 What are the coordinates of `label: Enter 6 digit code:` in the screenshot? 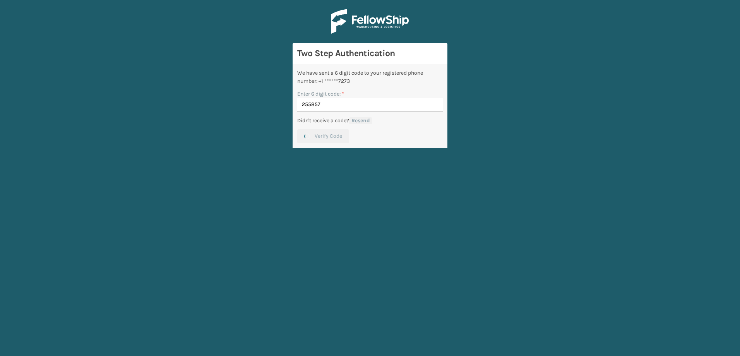 It's located at (320, 94).